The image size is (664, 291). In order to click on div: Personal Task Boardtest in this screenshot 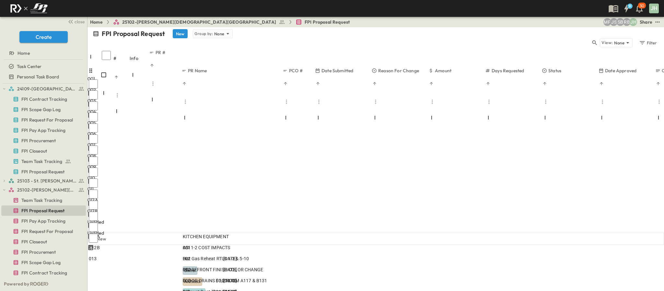, I will do `click(43, 77)`.